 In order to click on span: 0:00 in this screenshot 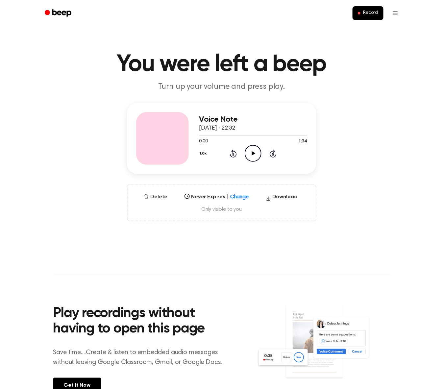, I will do `click(204, 141)`.